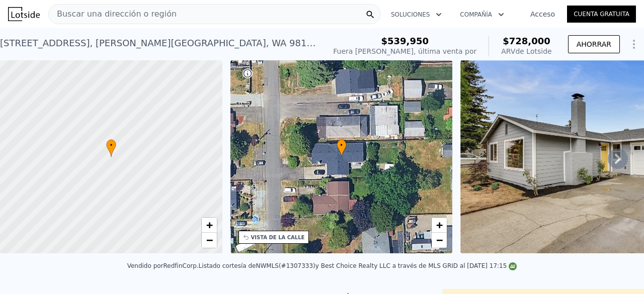  Describe the element at coordinates (594, 44) in the screenshot. I see `font: AHORRAR` at that location.